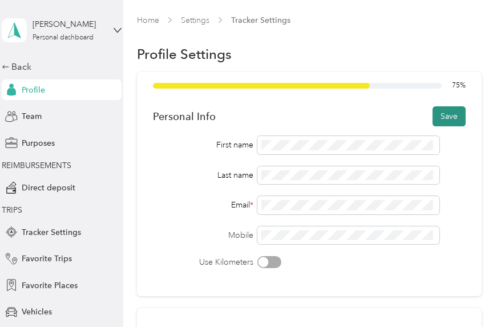  What do you see at coordinates (33, 90) in the screenshot?
I see `span: Profile` at bounding box center [33, 90].